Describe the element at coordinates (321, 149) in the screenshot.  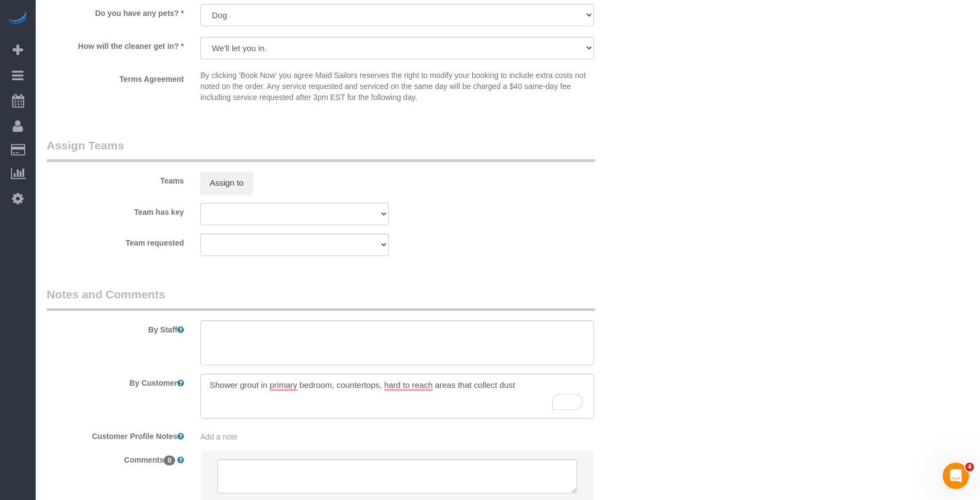
I see `legend: Assign Teams` at that location.